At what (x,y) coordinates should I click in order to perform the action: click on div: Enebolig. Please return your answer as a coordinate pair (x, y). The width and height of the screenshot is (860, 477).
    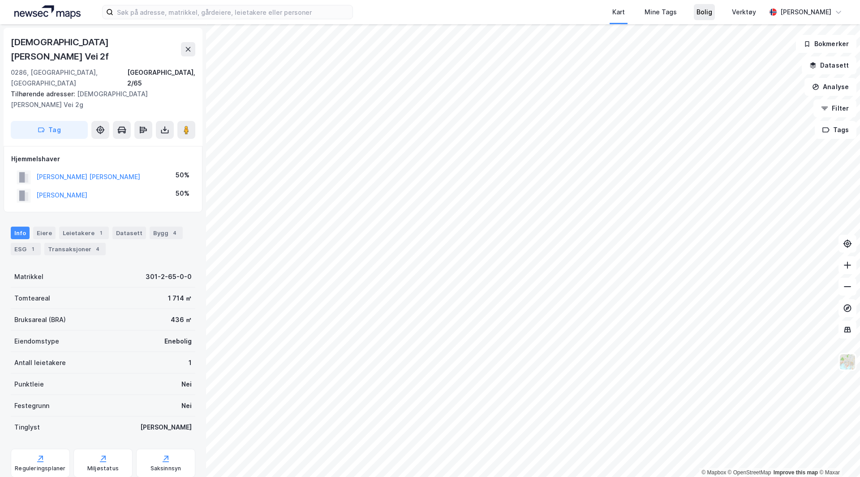
    Looking at the image, I should click on (178, 341).